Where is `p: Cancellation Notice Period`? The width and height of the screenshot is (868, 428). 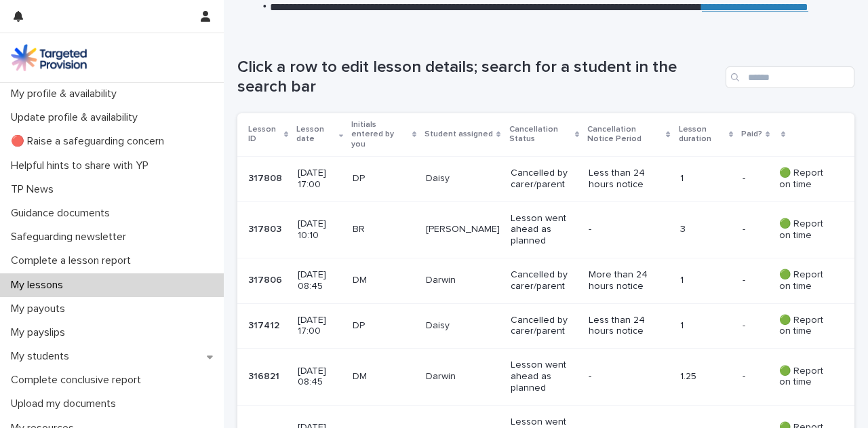 p: Cancellation Notice Period is located at coordinates (624, 134).